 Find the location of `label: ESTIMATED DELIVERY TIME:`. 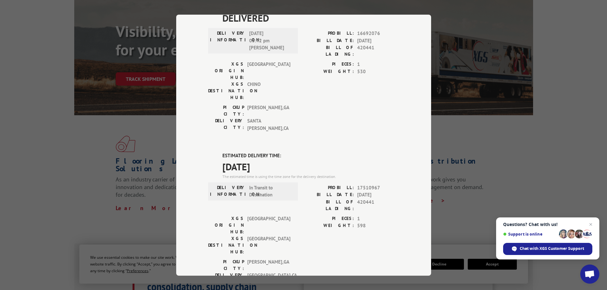

label: ESTIMATED DELIVERY TIME: is located at coordinates (311, 156).